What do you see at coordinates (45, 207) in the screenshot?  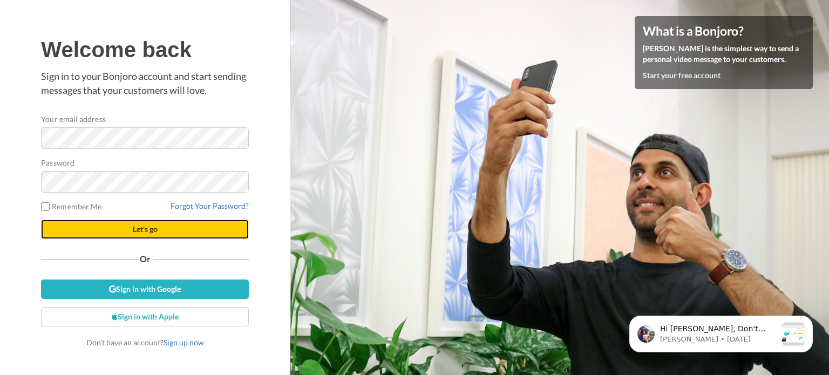 I see `input: Remember Me` at bounding box center [45, 207].